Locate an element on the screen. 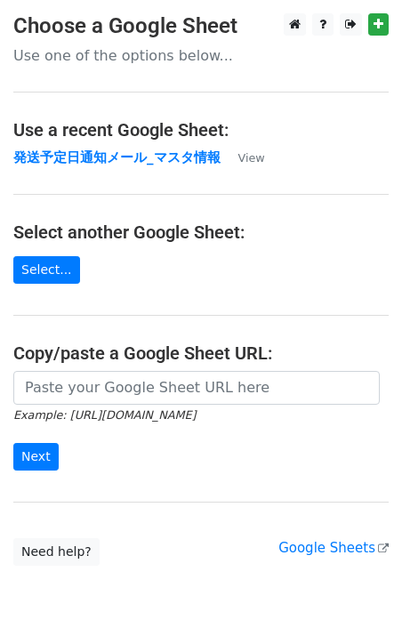 The width and height of the screenshot is (402, 636). h4: Copy/paste a Google Sheet URL: is located at coordinates (201, 353).